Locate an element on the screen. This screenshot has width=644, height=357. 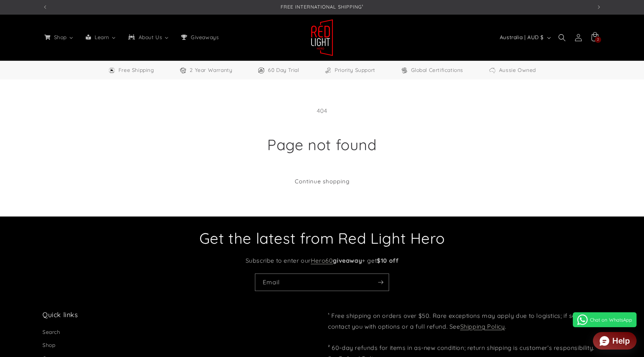
a: Giveaways is located at coordinates (200, 37).